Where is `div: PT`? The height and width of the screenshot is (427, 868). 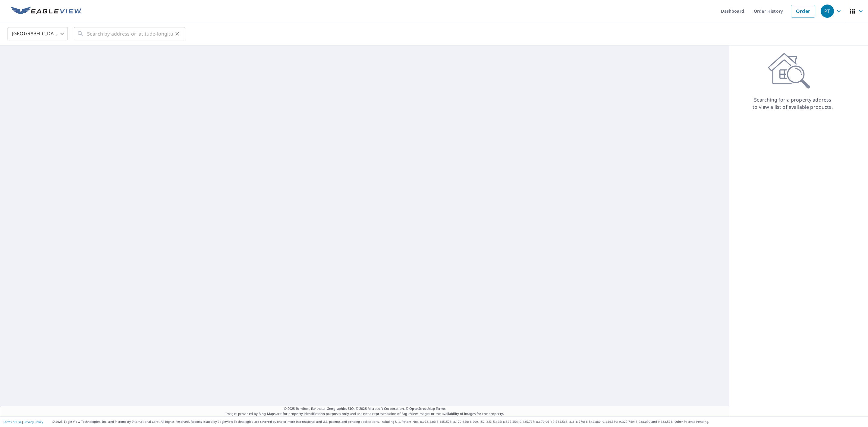 div: PT is located at coordinates (827, 11).